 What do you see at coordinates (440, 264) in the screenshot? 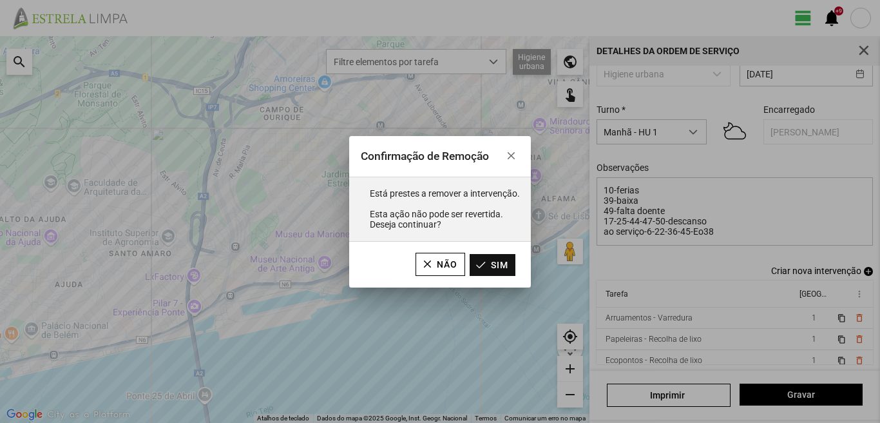
I see `button: Não` at bounding box center [440, 264].